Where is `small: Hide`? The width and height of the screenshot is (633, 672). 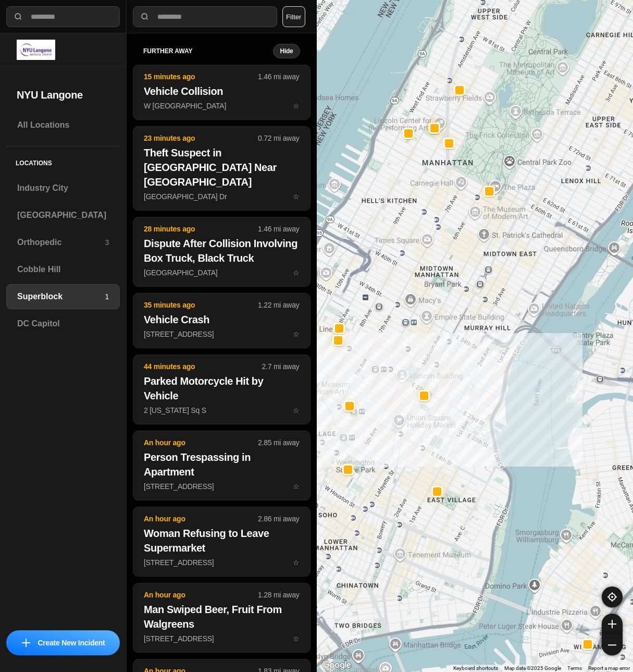 small: Hide is located at coordinates (286, 51).